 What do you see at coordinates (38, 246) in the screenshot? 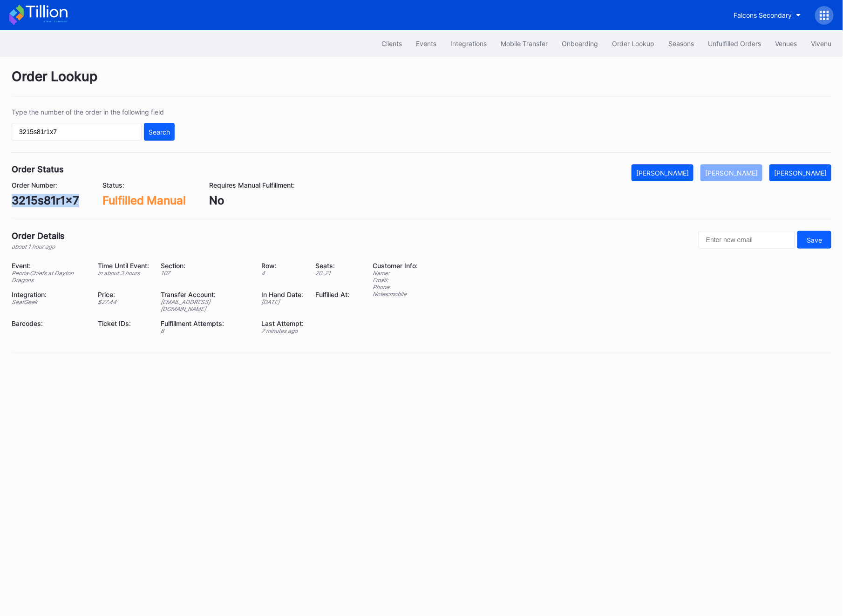
I see `div: about 1 hour ago` at bounding box center [38, 246].